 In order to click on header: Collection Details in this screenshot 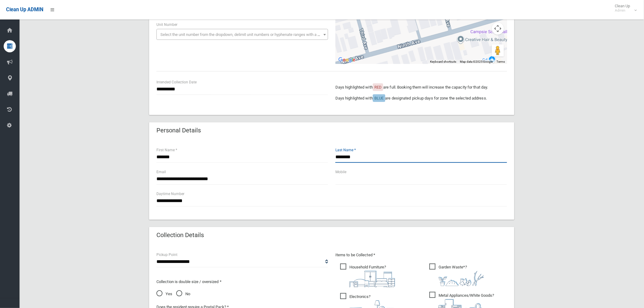, I will do `click(180, 235)`.